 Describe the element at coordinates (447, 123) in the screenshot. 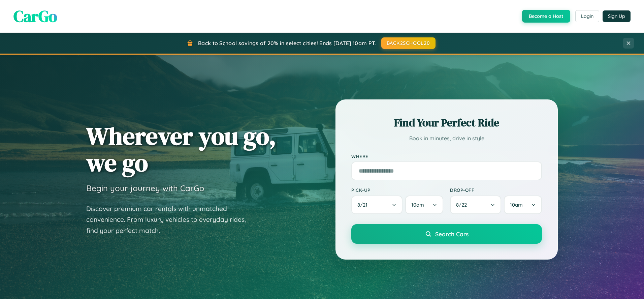

I see `h2: Find Your Perfect Ride` at that location.